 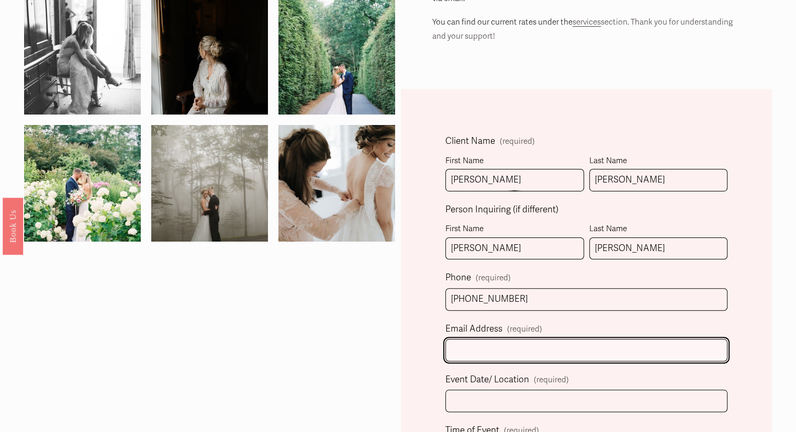 What do you see at coordinates (502, 210) in the screenshot?
I see `span: Person Inquiring (if different)` at bounding box center [502, 210].